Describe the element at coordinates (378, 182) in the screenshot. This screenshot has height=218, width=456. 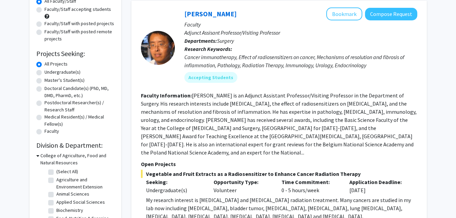
I see `p: Application Deadline:` at that location.